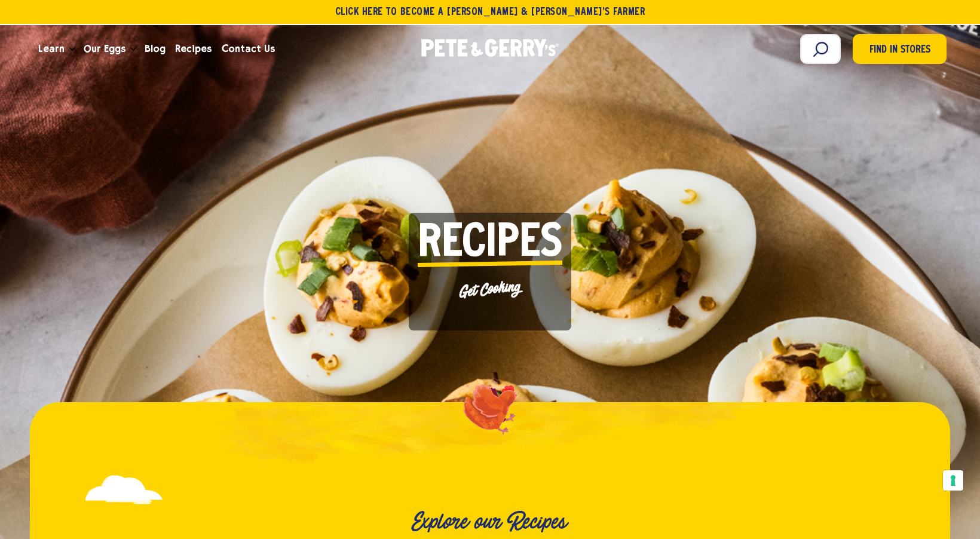 The width and height of the screenshot is (980, 539). What do you see at coordinates (154, 48) in the screenshot?
I see `span: Blog` at bounding box center [154, 48].